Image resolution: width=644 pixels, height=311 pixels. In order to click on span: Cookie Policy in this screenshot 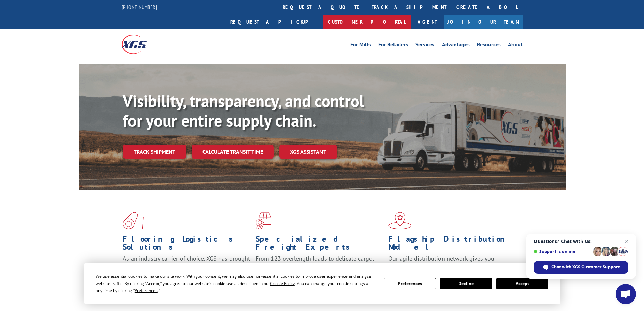, I will do `click(282, 283)`.